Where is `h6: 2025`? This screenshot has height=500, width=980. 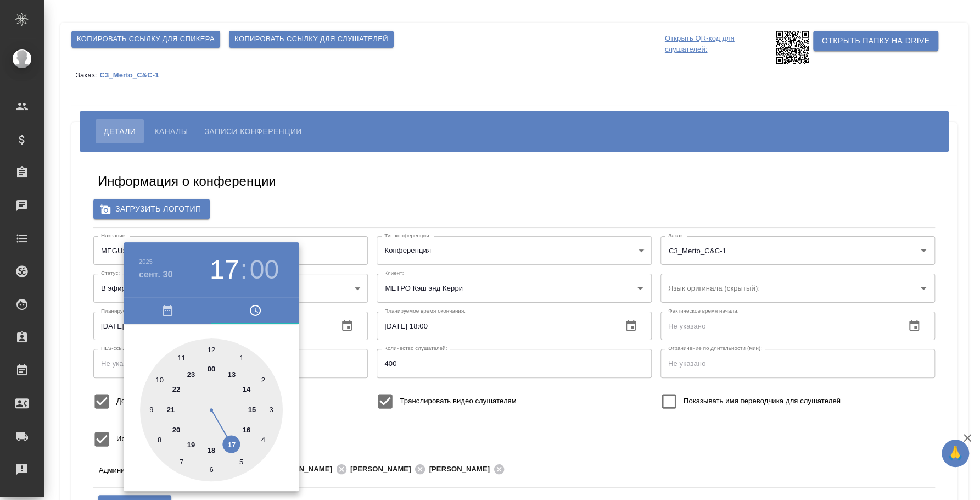 h6: 2025 is located at coordinates (146, 261).